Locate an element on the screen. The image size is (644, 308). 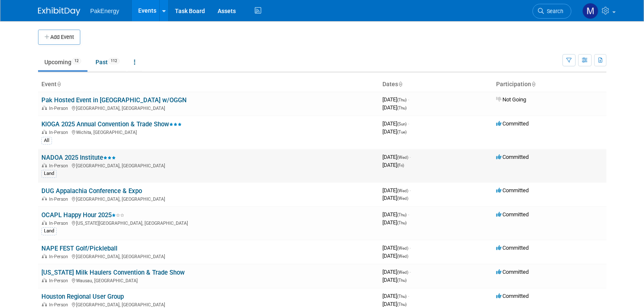
a: NADOA 2025 Institute is located at coordinates (79, 158).